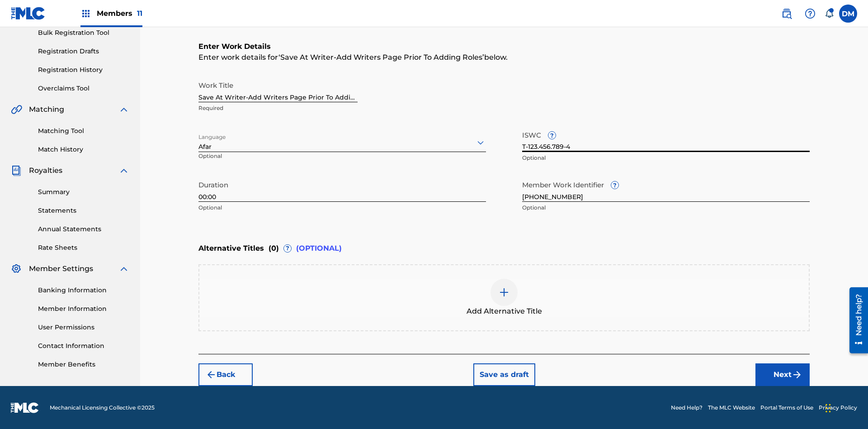  What do you see at coordinates (274, 249) in the screenshot?
I see `span: ( 0 )` at bounding box center [274, 249].